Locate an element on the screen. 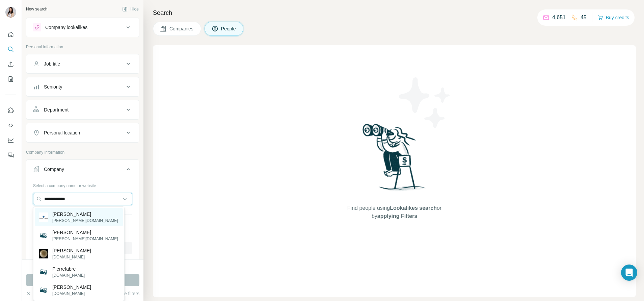  div: New search is located at coordinates (36, 9).